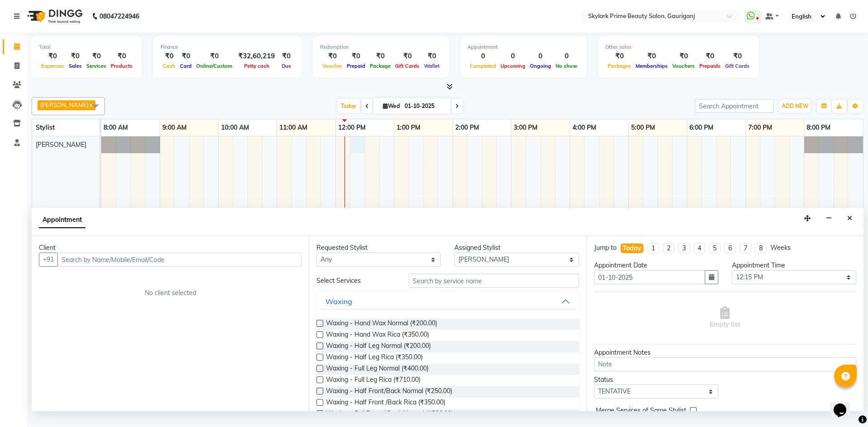 This screenshot has height=427, width=868. What do you see at coordinates (186, 66) in the screenshot?
I see `span: Card` at bounding box center [186, 66].